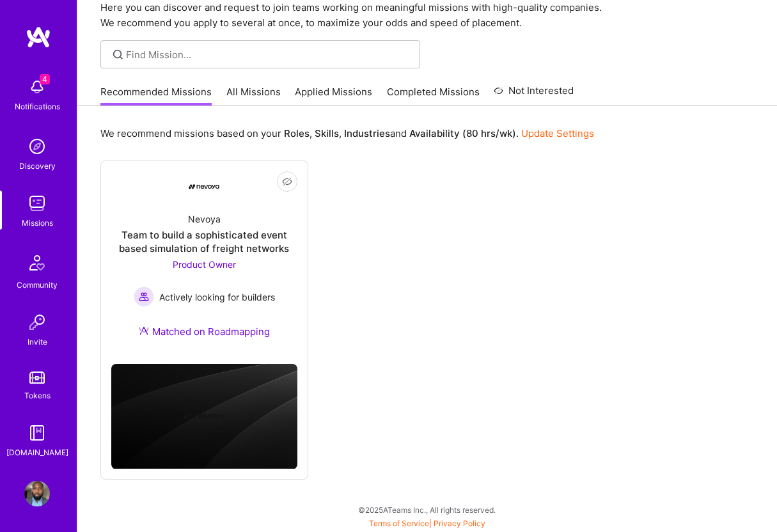 This screenshot has height=532, width=777. I want to click on span: 4, so click(45, 79).